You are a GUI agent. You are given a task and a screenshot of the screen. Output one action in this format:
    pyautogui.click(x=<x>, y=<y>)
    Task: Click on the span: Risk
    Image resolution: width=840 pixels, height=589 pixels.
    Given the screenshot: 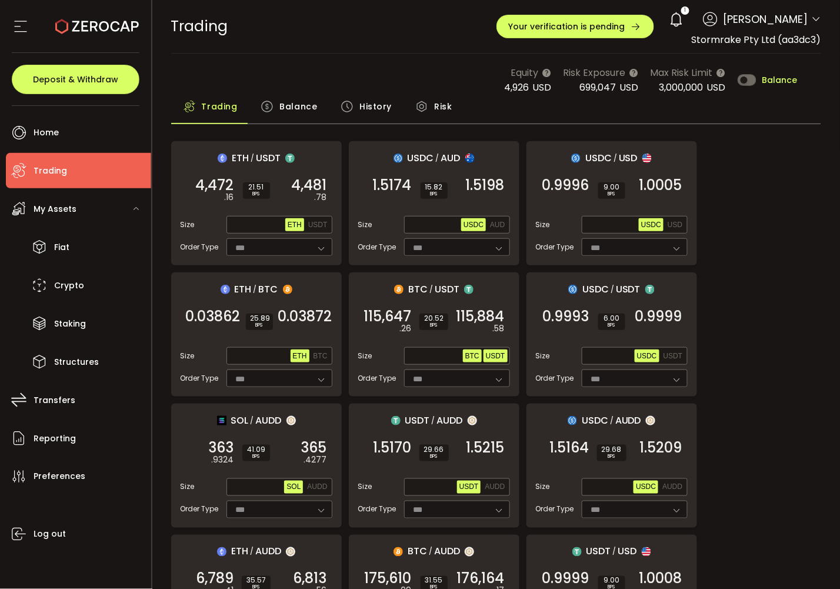 What is the action you would take?
    pyautogui.click(x=443, y=106)
    